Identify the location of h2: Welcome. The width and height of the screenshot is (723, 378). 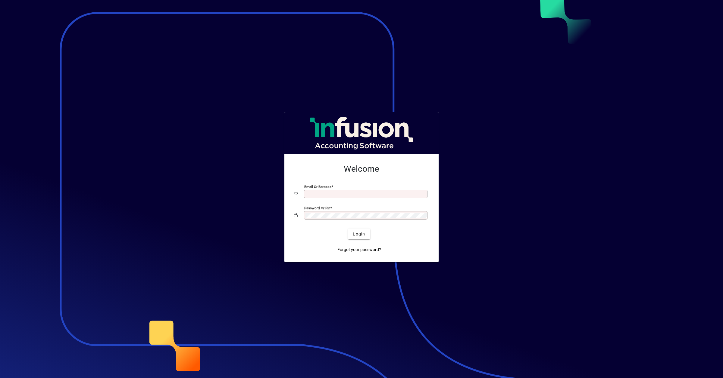
(361, 169).